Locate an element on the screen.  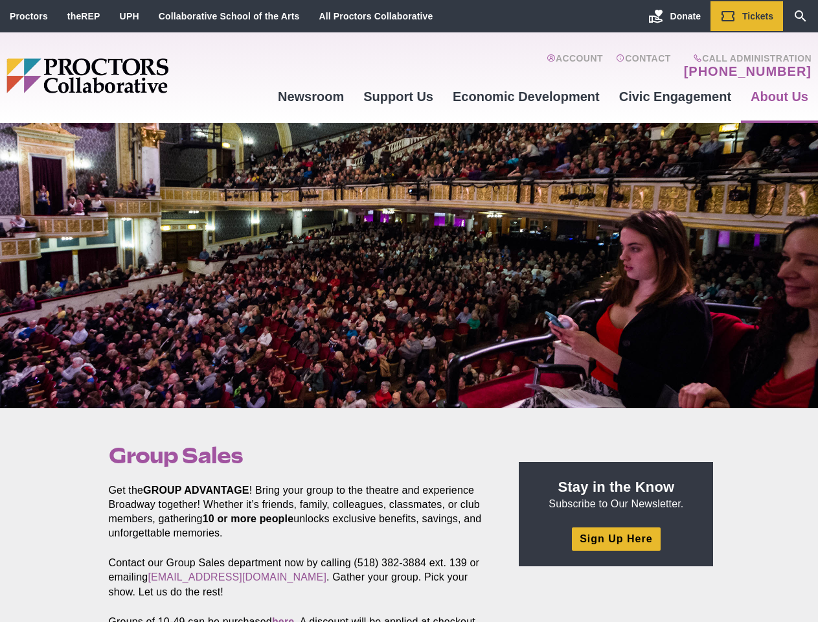
h1: Group Sales is located at coordinates (299, 456).